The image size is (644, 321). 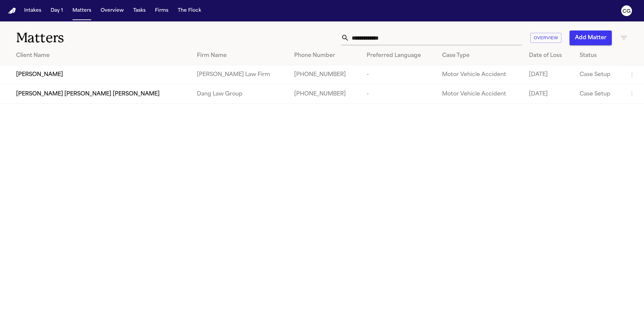 What do you see at coordinates (325, 56) in the screenshot?
I see `div: Phone Number` at bounding box center [325, 56].